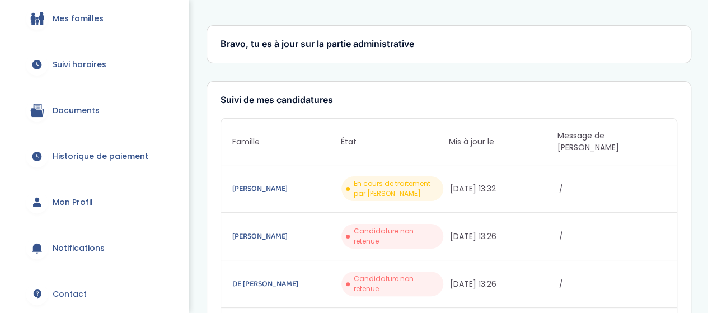 This screenshot has height=313, width=708. I want to click on span: Notifications, so click(78, 248).